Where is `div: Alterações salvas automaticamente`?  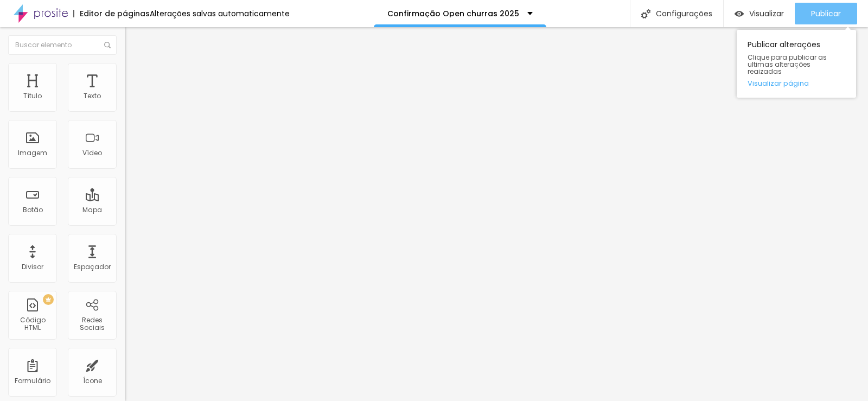 div: Alterações salvas automaticamente is located at coordinates (220, 14).